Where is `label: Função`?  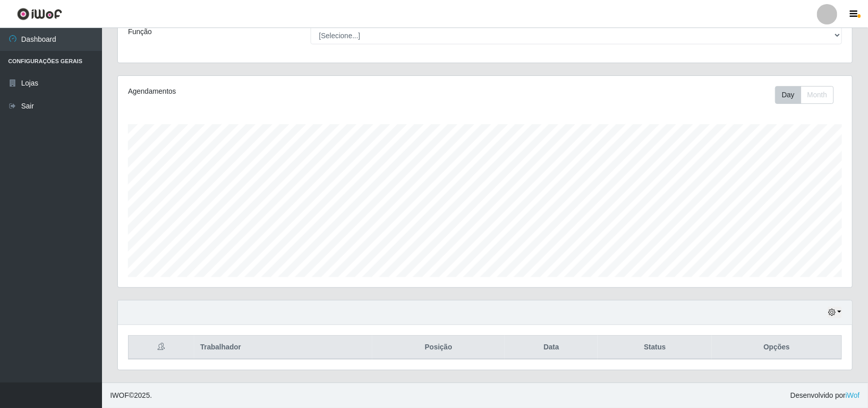 label: Função is located at coordinates (140, 32).